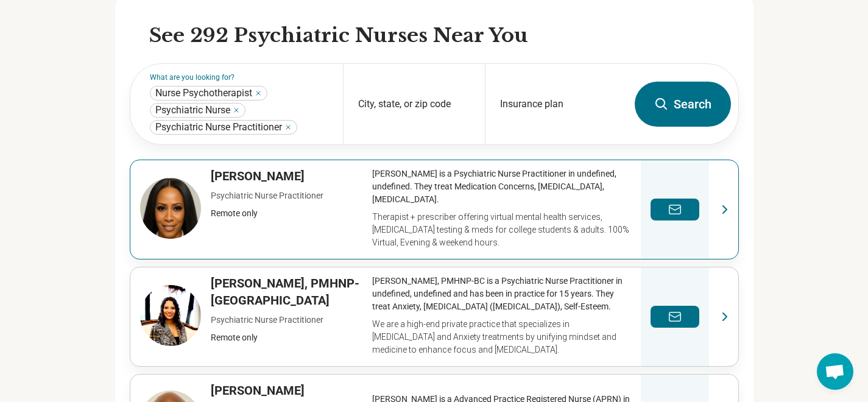 Image resolution: width=868 pixels, height=402 pixels. Describe the element at coordinates (236, 110) in the screenshot. I see `button: Psychiatric Nurse` at that location.